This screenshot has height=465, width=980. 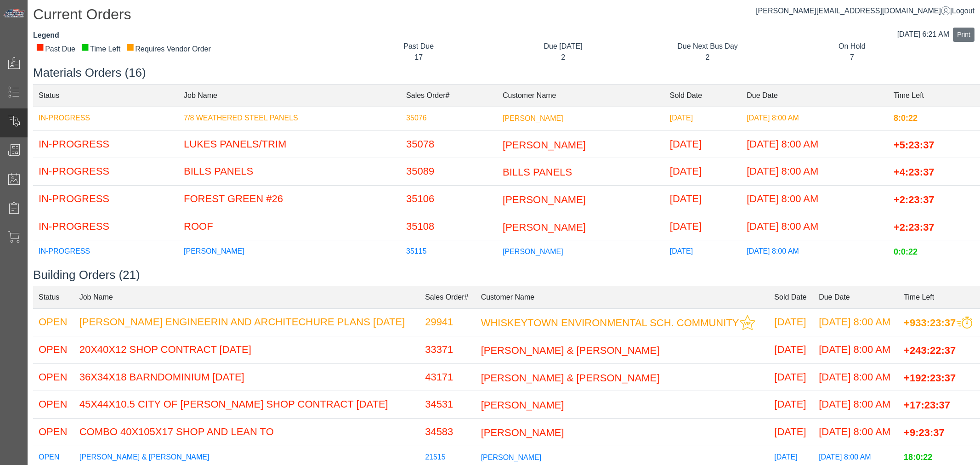 What do you see at coordinates (447, 350) in the screenshot?
I see `td: 33371` at bounding box center [447, 350].